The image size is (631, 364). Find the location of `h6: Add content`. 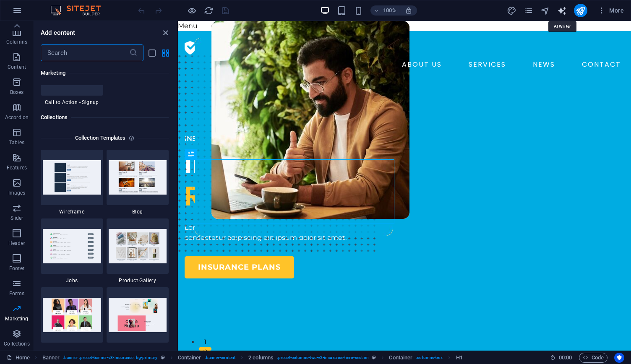

h6: Add content is located at coordinates (58, 33).